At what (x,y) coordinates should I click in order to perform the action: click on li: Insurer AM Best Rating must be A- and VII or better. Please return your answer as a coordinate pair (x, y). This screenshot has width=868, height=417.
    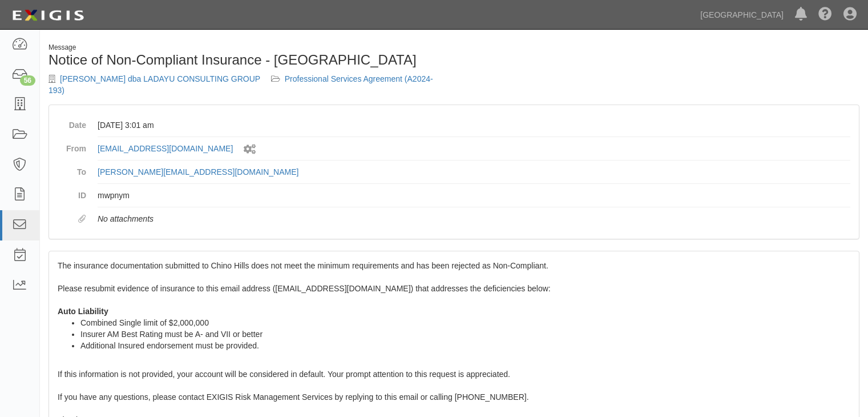
    Looking at the image, I should click on (465, 334).